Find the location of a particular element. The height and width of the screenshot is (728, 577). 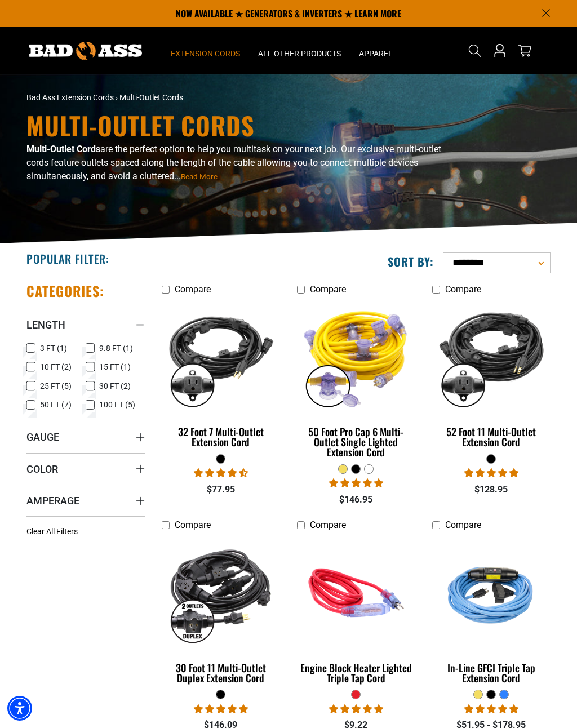

summary: Amperage is located at coordinates (86, 500).